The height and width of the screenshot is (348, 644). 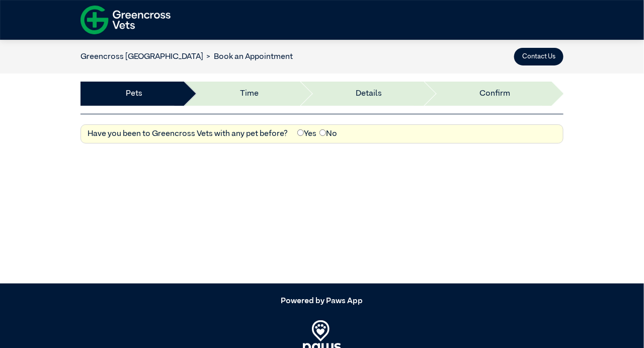 What do you see at coordinates (322, 301) in the screenshot?
I see `h5: Powered by Paws App` at bounding box center [322, 301].